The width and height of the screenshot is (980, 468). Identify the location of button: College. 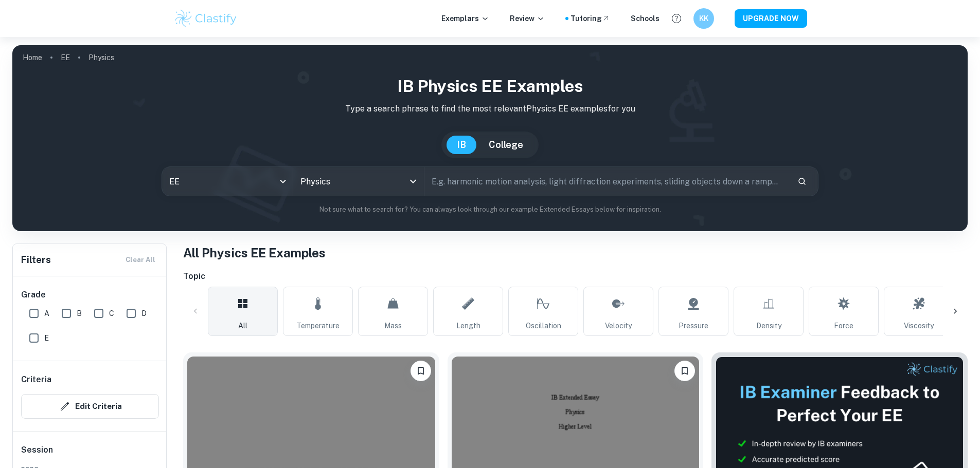
(505, 145).